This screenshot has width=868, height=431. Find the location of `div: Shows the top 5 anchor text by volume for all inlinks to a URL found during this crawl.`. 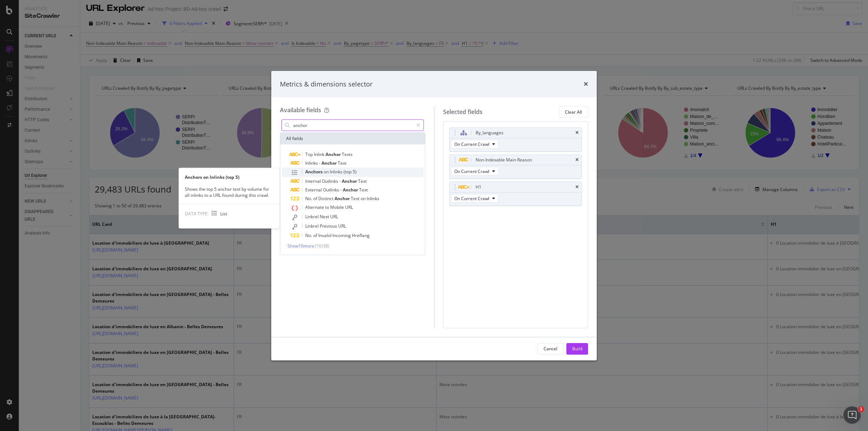

div: Shows the top 5 anchor text by volume for all inlinks to a URL found during this crawl. is located at coordinates (229, 191).